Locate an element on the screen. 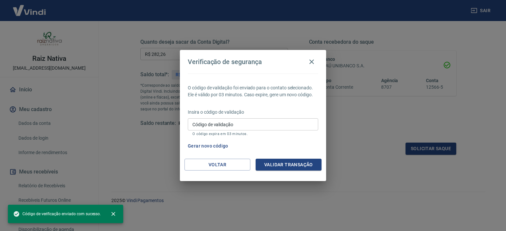 This screenshot has height=231, width=506. h4: Verificação de segurança is located at coordinates (224, 62).